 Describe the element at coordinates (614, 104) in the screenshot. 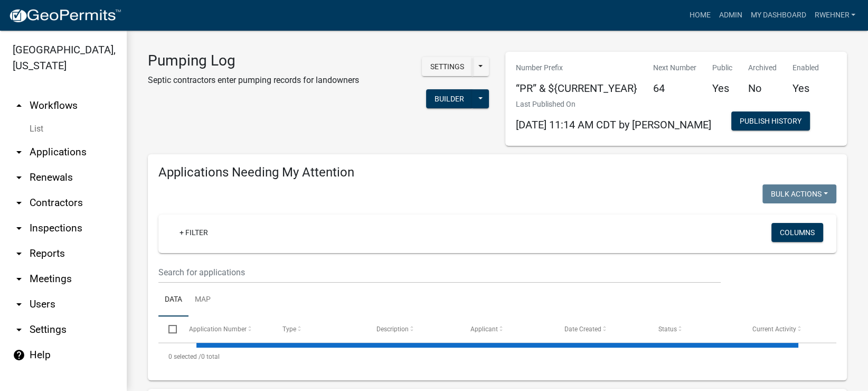

I see `p: Last Published On` at that location.